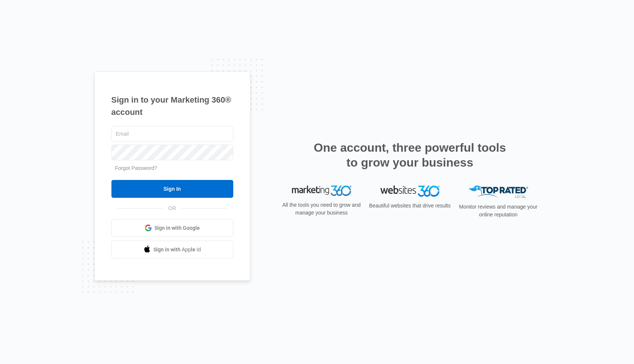 This screenshot has height=364, width=634. Describe the element at coordinates (499, 211) in the screenshot. I see `p: Monitor reviews and manage your online reputation` at that location.